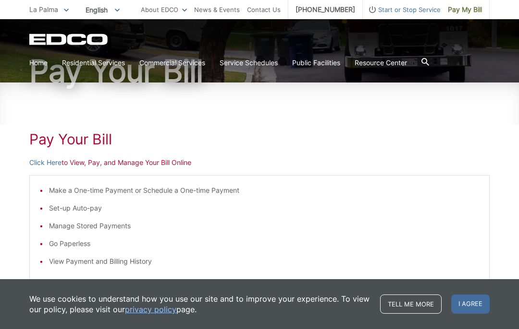 The width and height of the screenshot is (519, 329). What do you see at coordinates (248, 63) in the screenshot?
I see `a: Service Schedules` at bounding box center [248, 63].